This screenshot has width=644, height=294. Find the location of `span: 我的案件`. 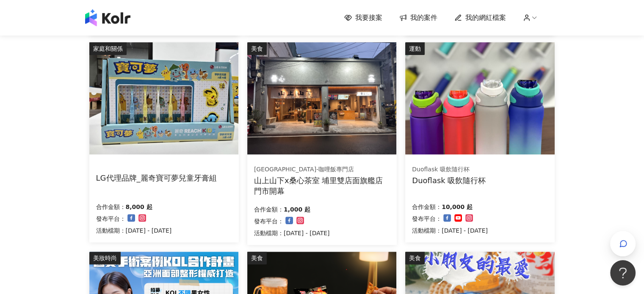

span: 我的案件 is located at coordinates (424, 18).